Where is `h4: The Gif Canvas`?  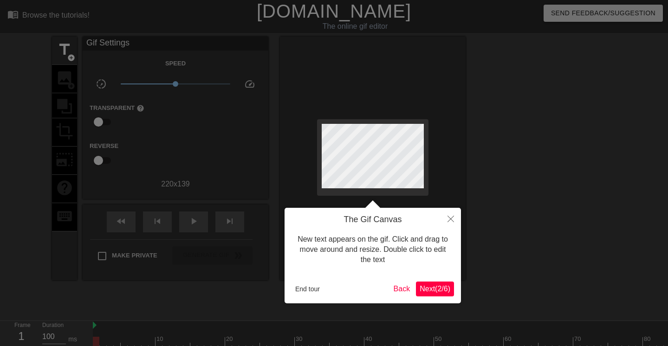
h4: The Gif Canvas is located at coordinates (373, 220).